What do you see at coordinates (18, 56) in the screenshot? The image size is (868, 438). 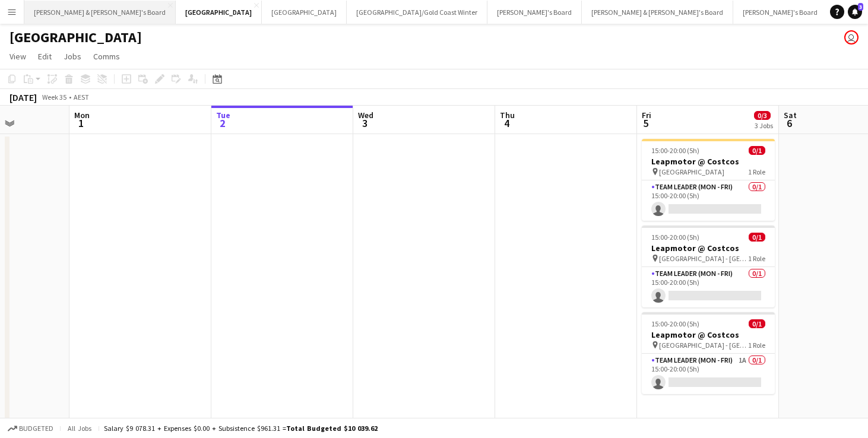 I see `span: View` at bounding box center [18, 56].